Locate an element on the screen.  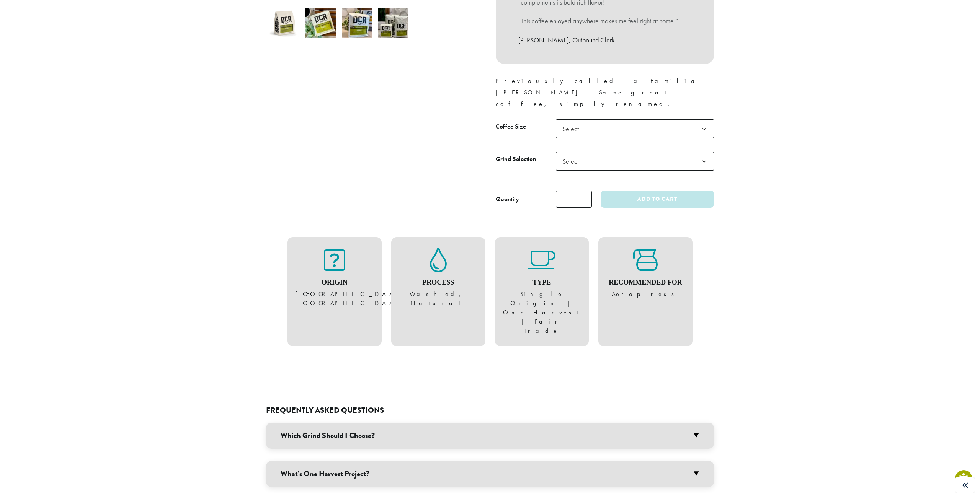
figure: Washed, Natural is located at coordinates (438, 278).